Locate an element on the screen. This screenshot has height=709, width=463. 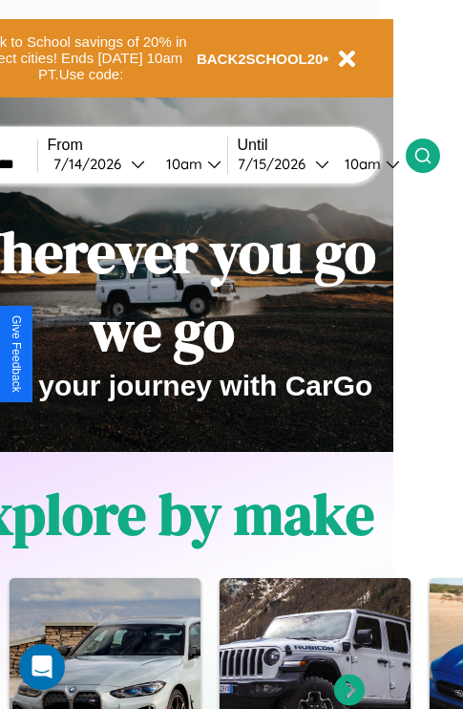
label: From is located at coordinates (138, 145).